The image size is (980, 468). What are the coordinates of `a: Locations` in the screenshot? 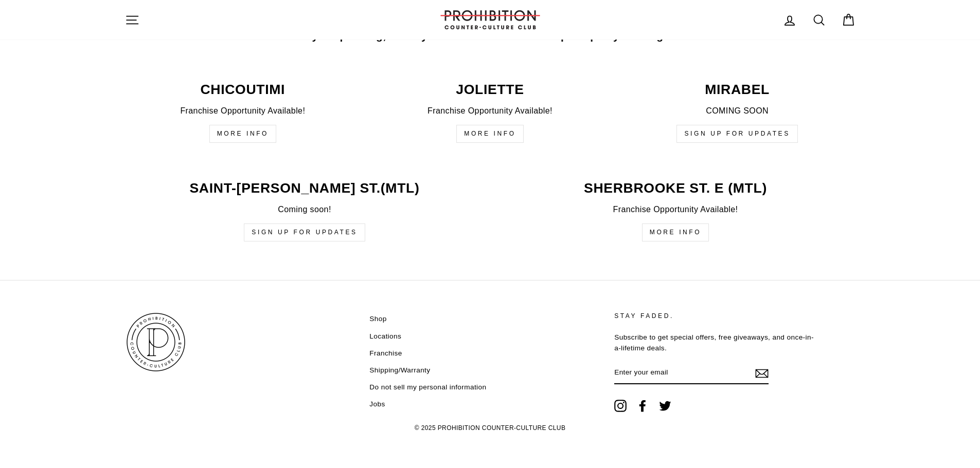 It's located at (385, 337).